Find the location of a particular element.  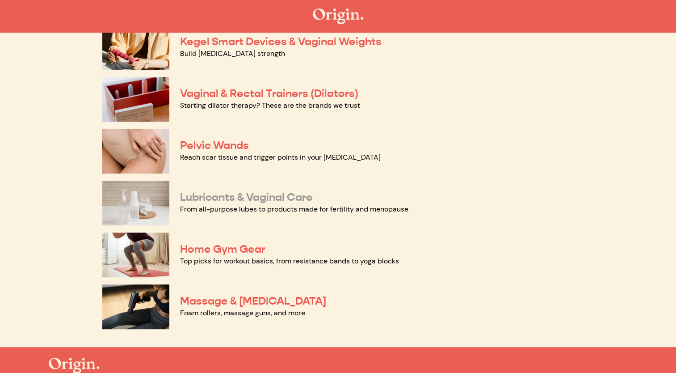

img: Vaginal & Rectal Trainers (Dilators) is located at coordinates (136, 99).